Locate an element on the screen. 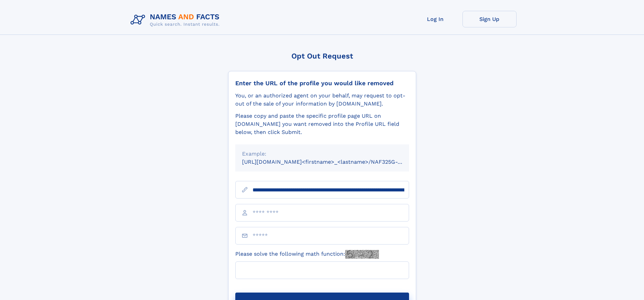  div: Enter the URL of the profile you would like removed is located at coordinates (322, 83).